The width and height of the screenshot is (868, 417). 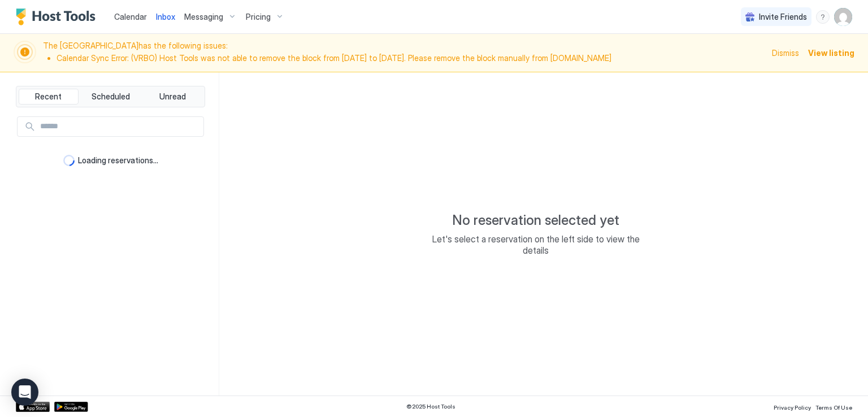 What do you see at coordinates (49, 97) in the screenshot?
I see `button: Recent` at bounding box center [49, 97].